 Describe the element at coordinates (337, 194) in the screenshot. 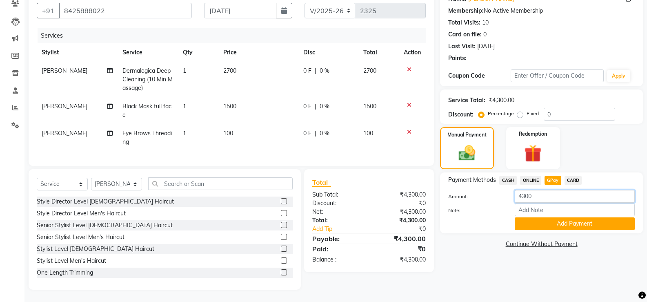

I see `div: Sub Total:` at that location.